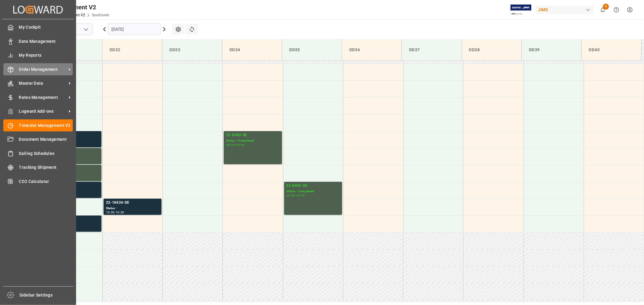  I want to click on span: Sailing Schedules, so click(46, 153).